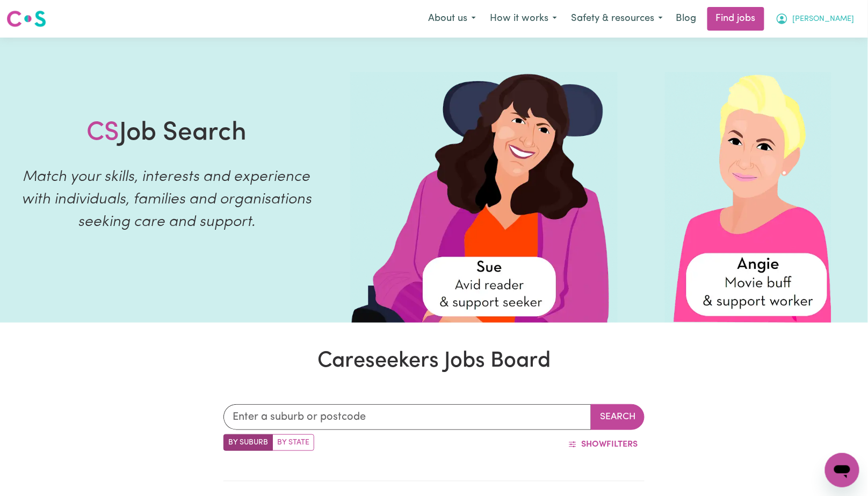  I want to click on button: How it works, so click(523, 19).